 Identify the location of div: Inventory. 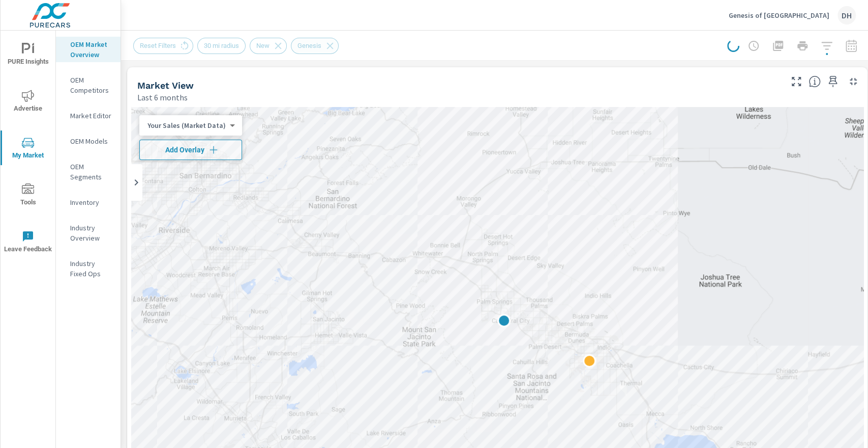
(88, 202).